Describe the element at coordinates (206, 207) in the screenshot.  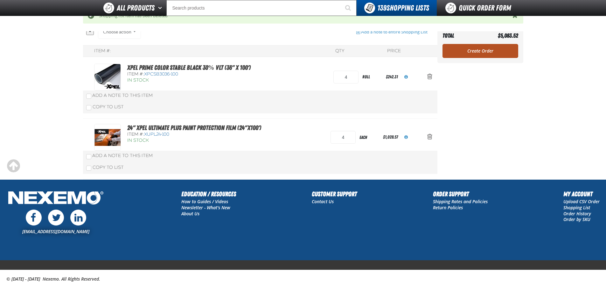
I see `a: Newsletter - What's New` at that location.